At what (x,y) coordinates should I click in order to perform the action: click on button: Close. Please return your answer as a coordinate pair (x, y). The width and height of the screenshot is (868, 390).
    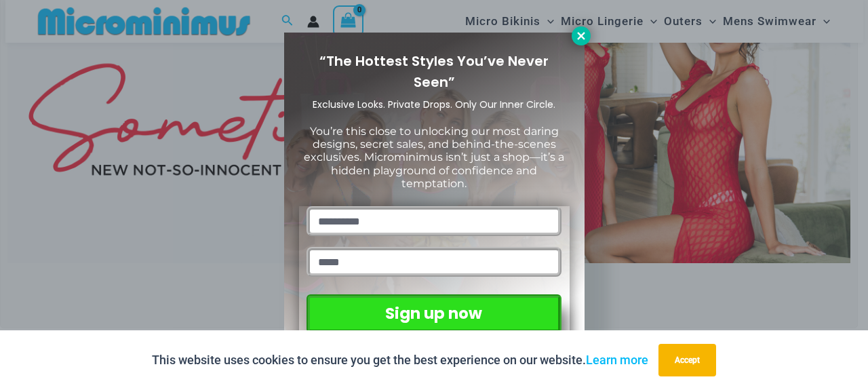
    Looking at the image, I should click on (581, 36).